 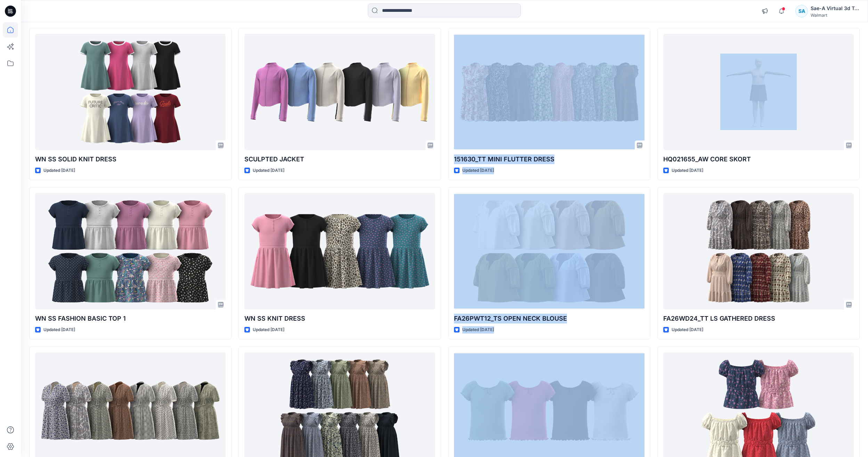 I want to click on p: WN SS SOLID KNIT DRESS, so click(x=130, y=159).